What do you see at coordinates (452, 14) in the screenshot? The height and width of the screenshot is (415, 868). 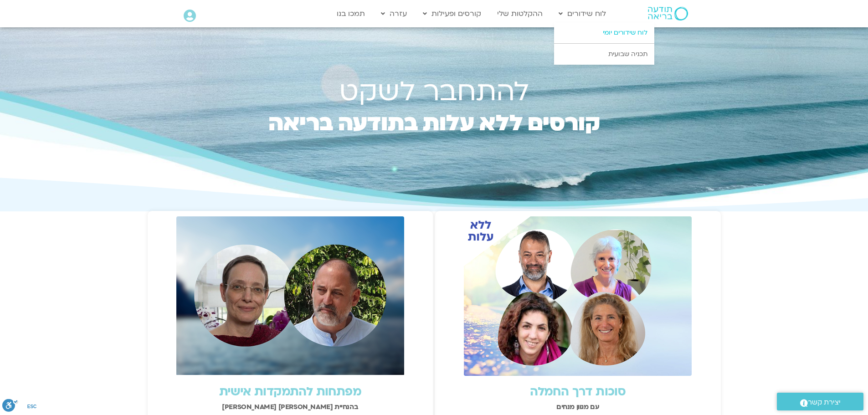 I see `a: קורסים ופעילות` at bounding box center [452, 14].